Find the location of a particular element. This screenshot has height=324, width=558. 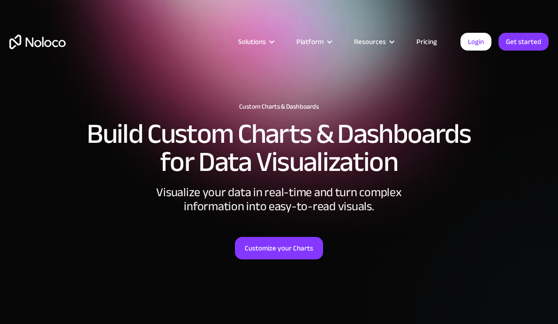

h1: Custom Charts & Dashboards is located at coordinates (279, 107).